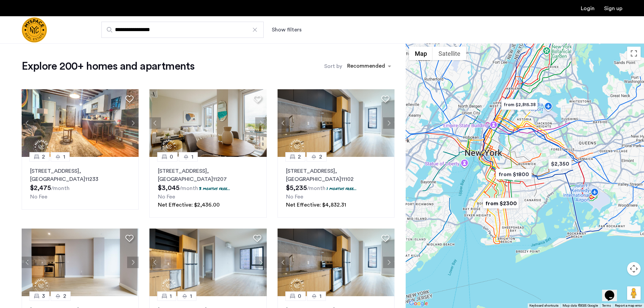 The image size is (644, 308). I want to click on img: 1997_638519966982966758.png, so click(208, 262).